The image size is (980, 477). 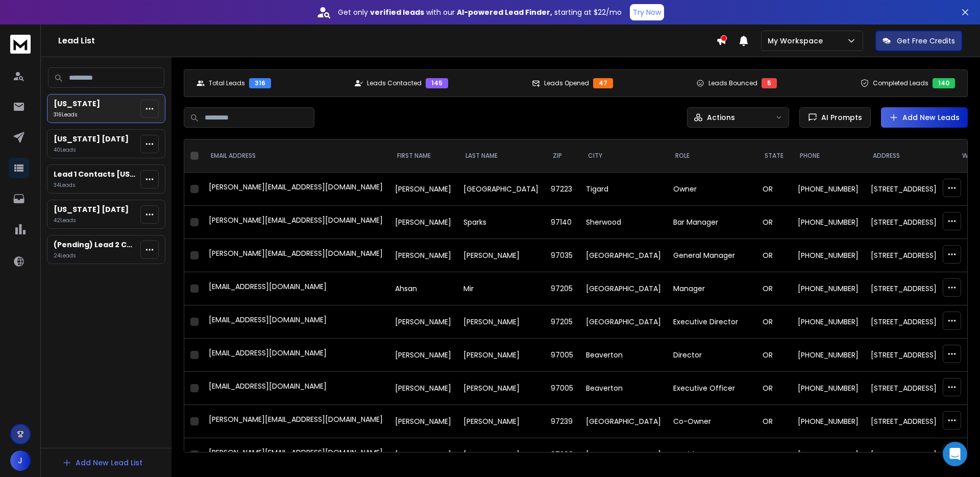 What do you see at coordinates (711, 255) in the screenshot?
I see `td: General Manager` at bounding box center [711, 255].